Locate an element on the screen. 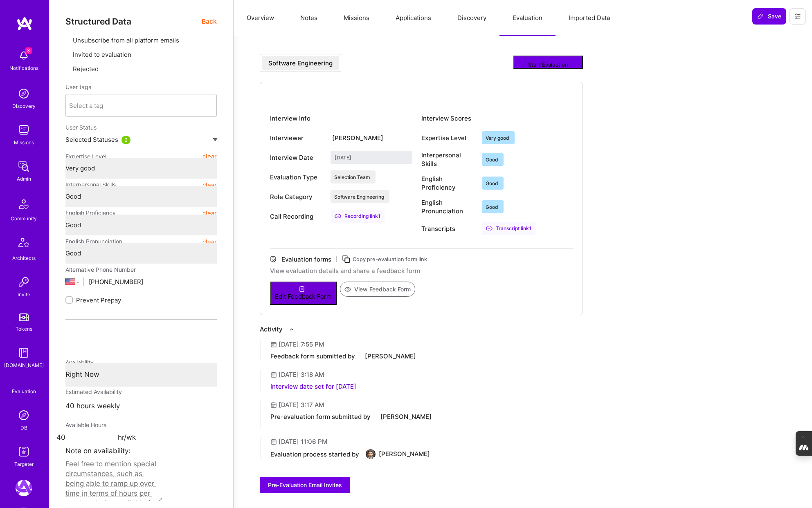  span: Structured Data is located at coordinates (98, 21).